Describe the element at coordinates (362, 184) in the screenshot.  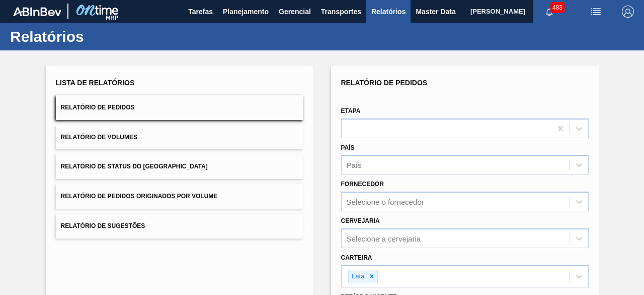
I see `label: Fornecedor` at that location.